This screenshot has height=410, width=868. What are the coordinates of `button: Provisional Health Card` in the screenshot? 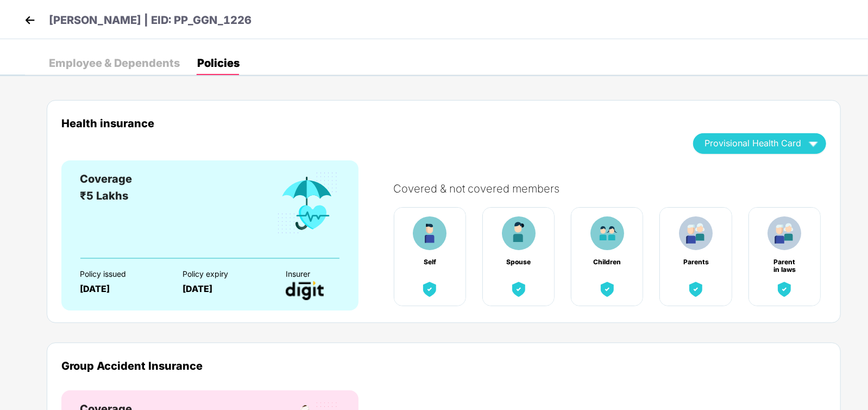 It's located at (760, 143).